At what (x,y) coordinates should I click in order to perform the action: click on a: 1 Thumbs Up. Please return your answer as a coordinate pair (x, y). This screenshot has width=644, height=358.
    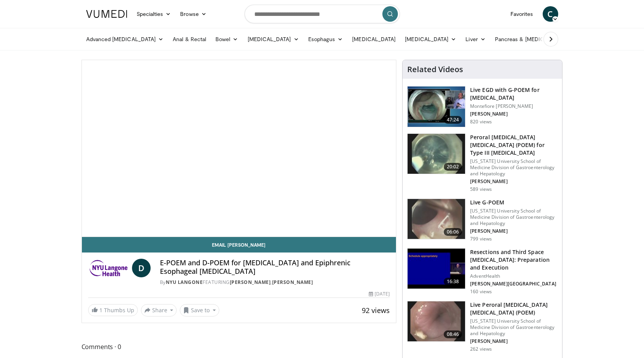
    Looking at the image, I should click on (113, 310).